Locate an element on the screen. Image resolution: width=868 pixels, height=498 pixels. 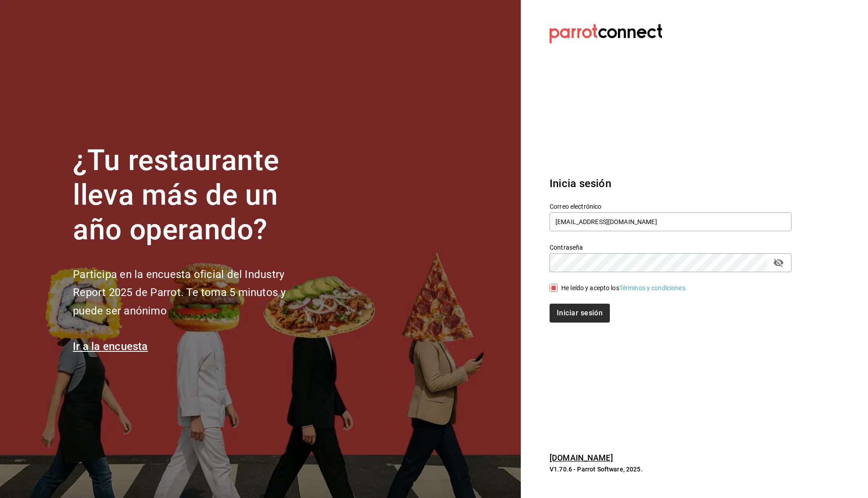
input: Ingresa tu correo electrónico is located at coordinates (671, 222).